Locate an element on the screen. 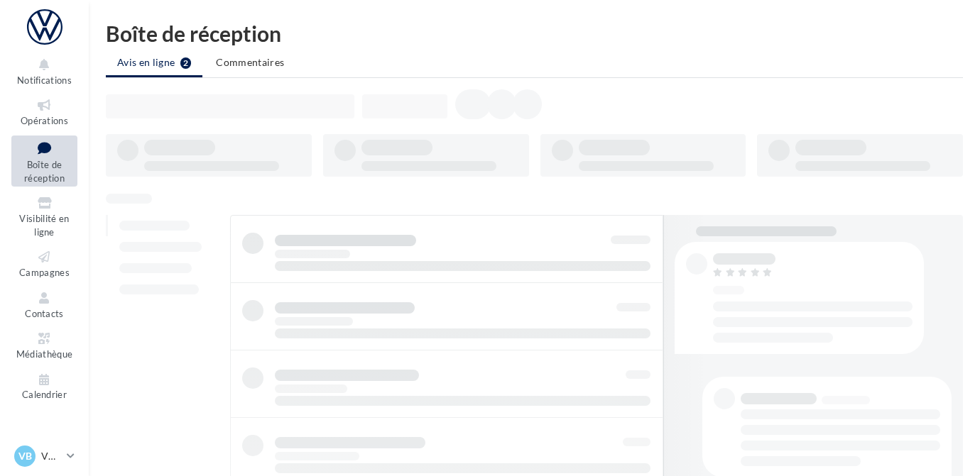 The width and height of the screenshot is (980, 476). a: Visibilité en ligne is located at coordinates (44, 217).